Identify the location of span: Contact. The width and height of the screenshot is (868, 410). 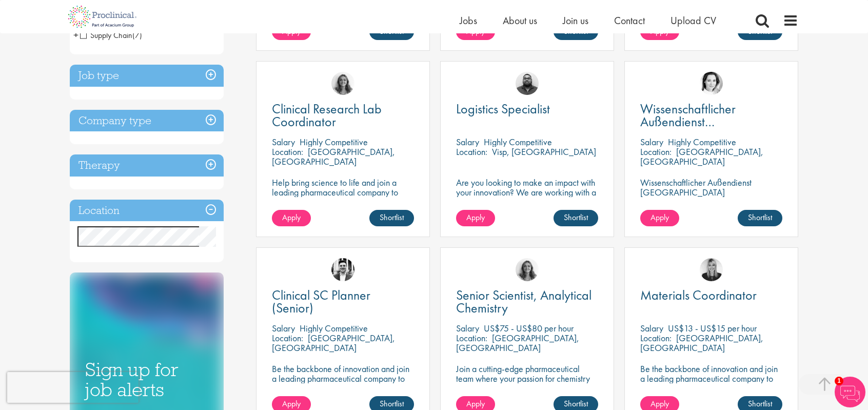
(630, 21).